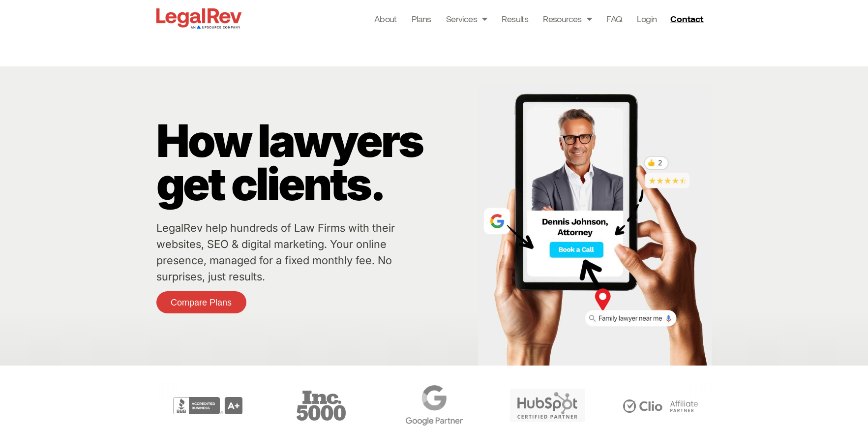 This screenshot has width=868, height=429. I want to click on p: How lawyers get clients., so click(314, 162).